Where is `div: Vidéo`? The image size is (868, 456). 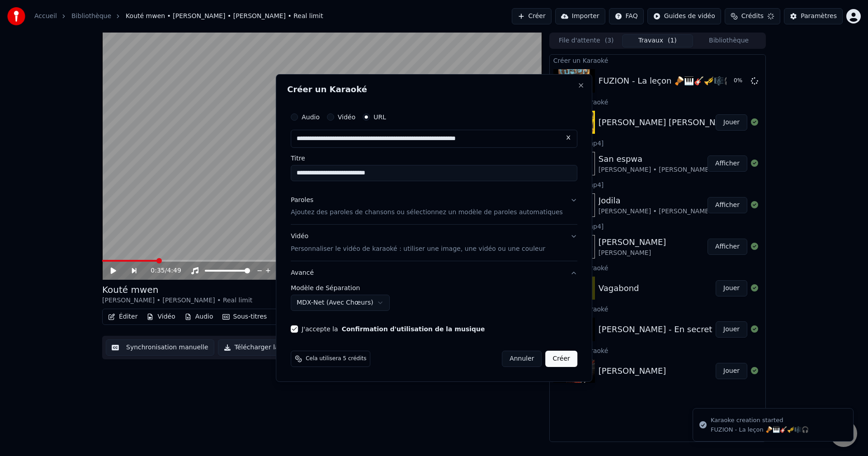 div: Vidéo is located at coordinates (418, 243).